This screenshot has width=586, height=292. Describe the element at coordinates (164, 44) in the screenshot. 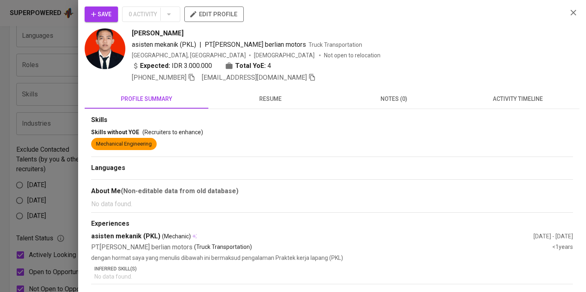

I see `span: asisten mekanik (PKL)` at that location.